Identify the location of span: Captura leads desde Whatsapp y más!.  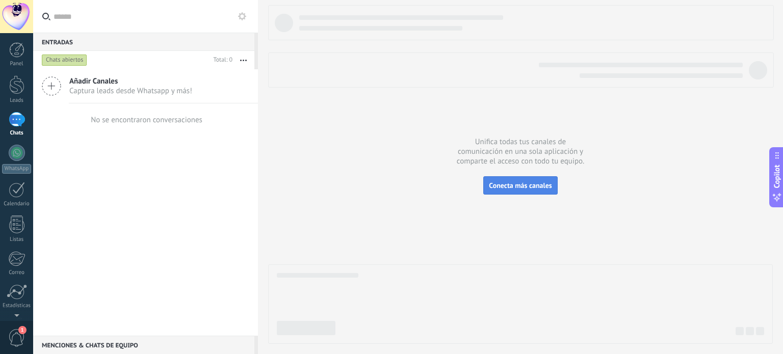
(130, 91).